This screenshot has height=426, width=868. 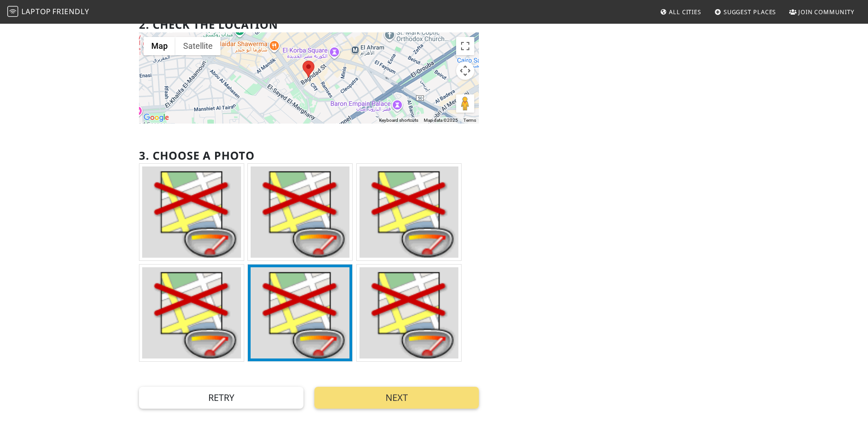 I want to click on a: Terms (opens in new tab), so click(x=470, y=120).